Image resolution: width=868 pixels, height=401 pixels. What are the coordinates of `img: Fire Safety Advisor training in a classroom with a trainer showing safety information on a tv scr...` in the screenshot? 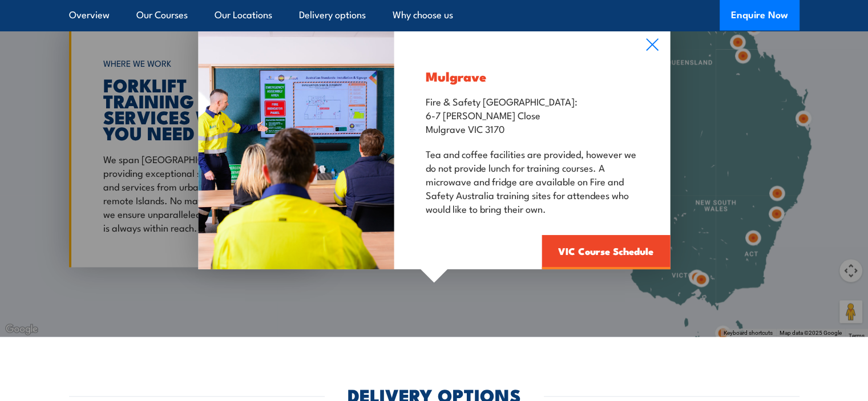 It's located at (296, 149).